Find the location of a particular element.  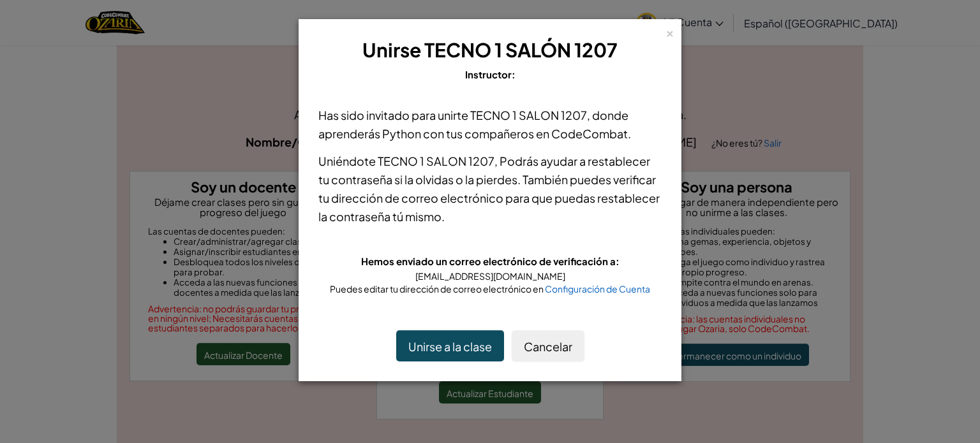

font: Hemos enviado un correo electrónico de verificación a: is located at coordinates (490, 261).